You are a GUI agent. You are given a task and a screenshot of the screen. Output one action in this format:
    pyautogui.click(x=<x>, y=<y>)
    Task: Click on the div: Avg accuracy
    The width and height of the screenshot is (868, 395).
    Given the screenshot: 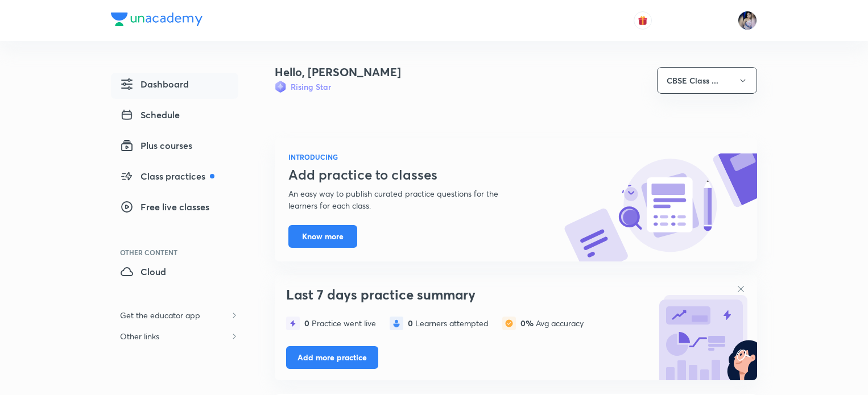 What is the action you would take?
    pyautogui.click(x=551, y=323)
    